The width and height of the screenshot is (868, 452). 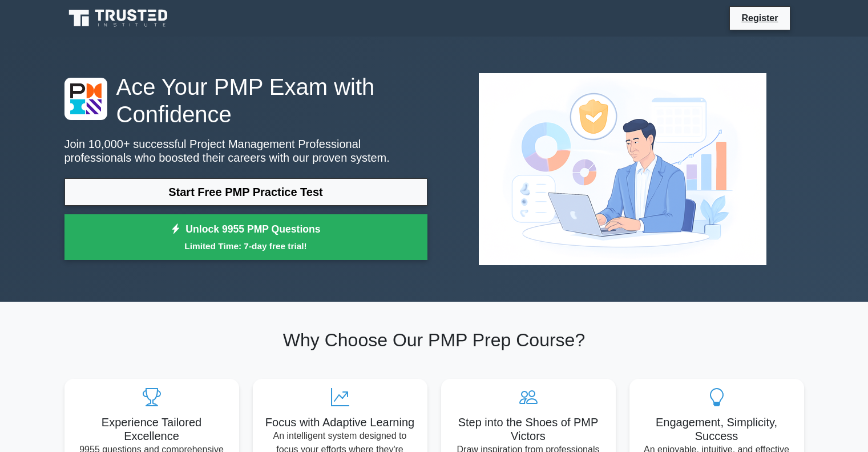 I want to click on a: Unlock 9955 PMP QuestionsLimited Time: 7-day free trial!, so click(x=246, y=237).